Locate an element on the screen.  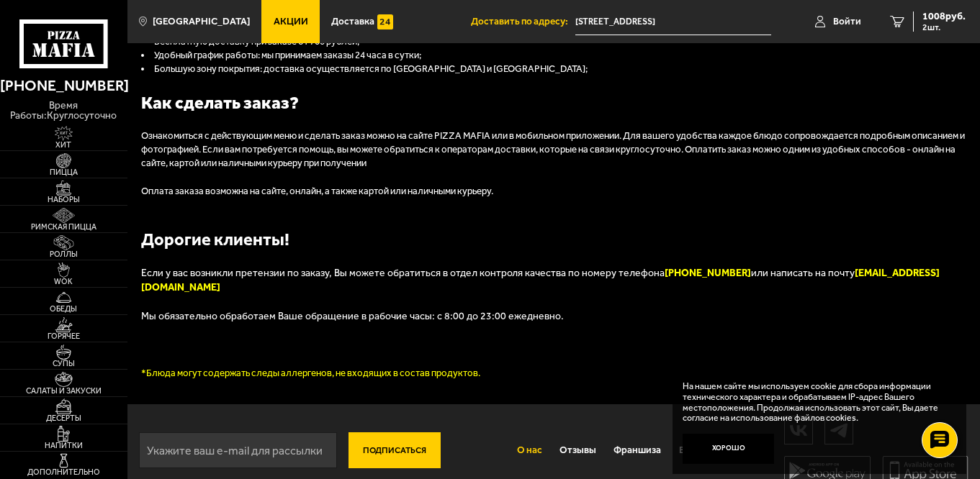
p: На нашем сайте мы используем cookie для сбора информации технического характера и обрабатываем IP... is located at coordinates (815, 402).